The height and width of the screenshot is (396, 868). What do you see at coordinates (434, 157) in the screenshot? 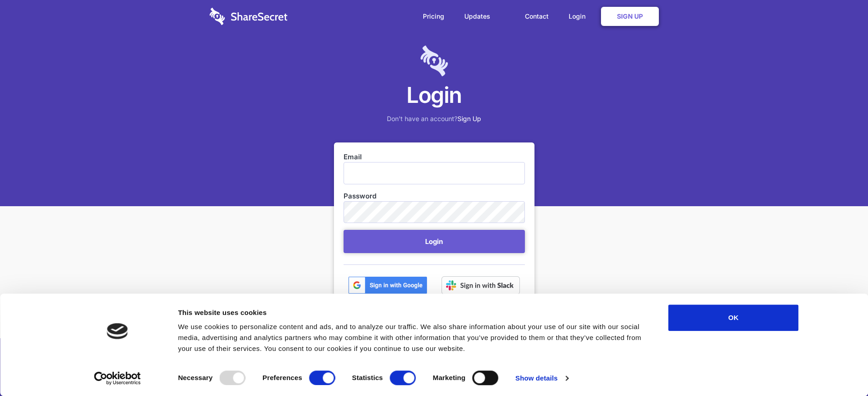
I see `label: Email` at bounding box center [434, 157].